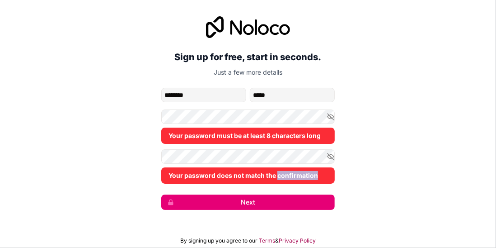  Describe the element at coordinates (248, 57) in the screenshot. I see `h2: Sign up for free, start in seconds.` at that location.